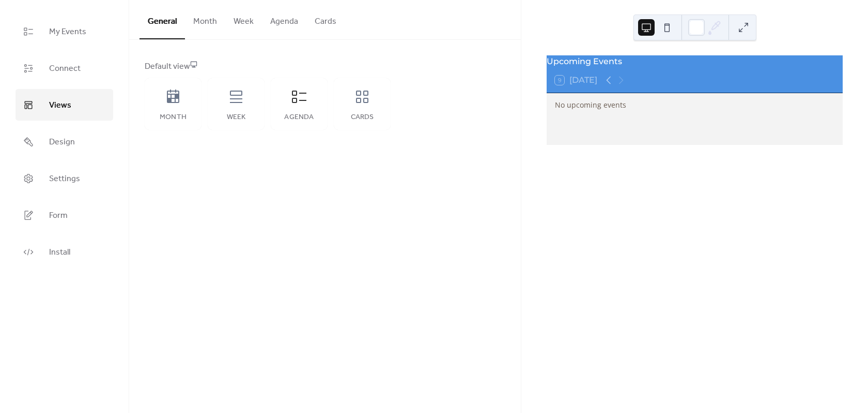  What do you see at coordinates (60, 105) in the screenshot?
I see `span: Views` at bounding box center [60, 105].